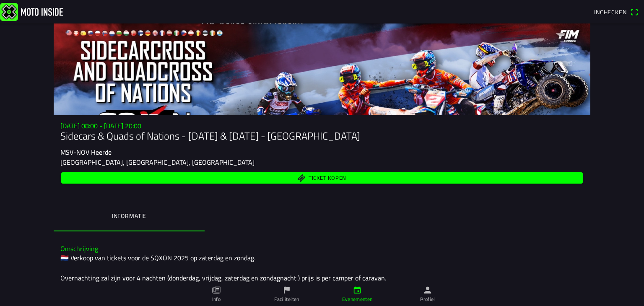 This screenshot has height=306, width=644. Describe the element at coordinates (86, 153) in the screenshot. I see `ion-text: MSV-NOV Heerde` at that location.